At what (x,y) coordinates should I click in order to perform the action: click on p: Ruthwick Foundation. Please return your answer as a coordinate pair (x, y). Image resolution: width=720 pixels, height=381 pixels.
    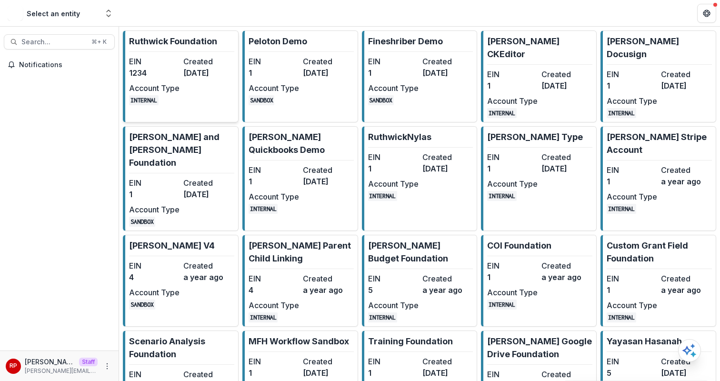
    Looking at the image, I should click on (173, 41).